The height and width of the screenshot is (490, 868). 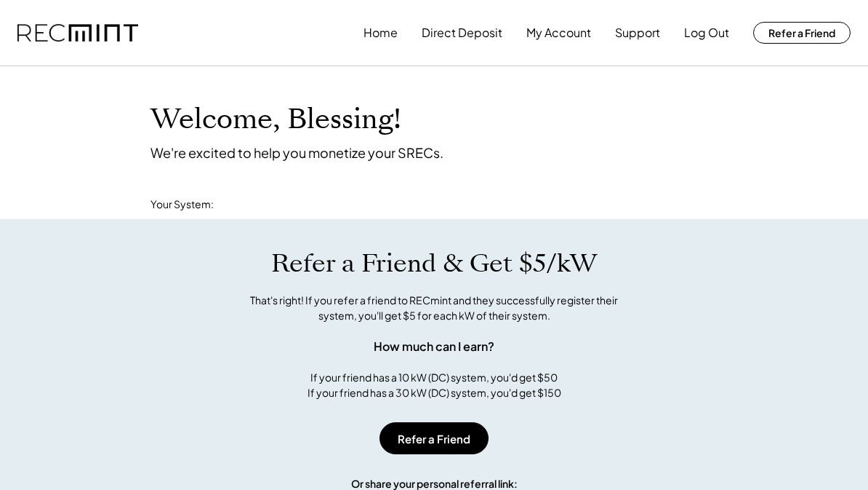 I want to click on h1: Refer a Friend & Get $5/kW, so click(x=434, y=263).